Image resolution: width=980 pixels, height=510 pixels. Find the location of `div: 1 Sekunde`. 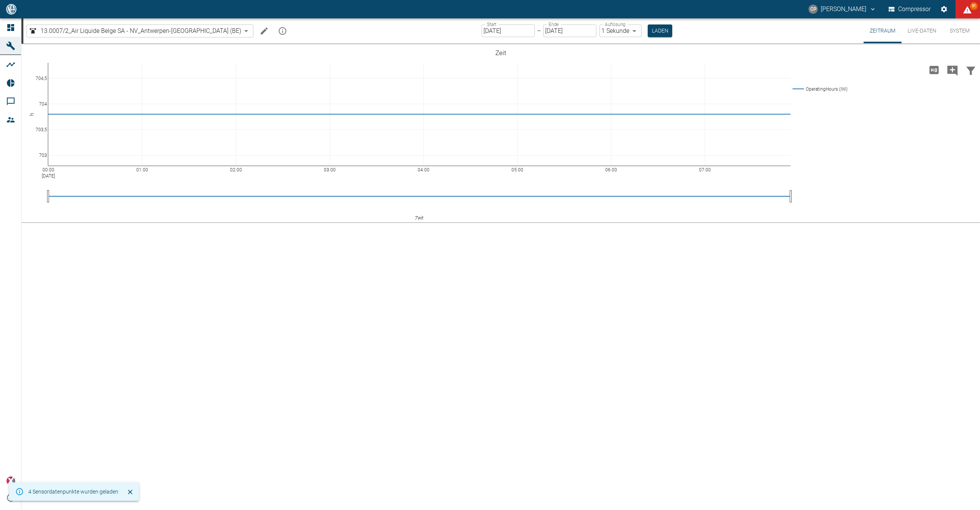

div: 1 Sekunde is located at coordinates (620, 31).